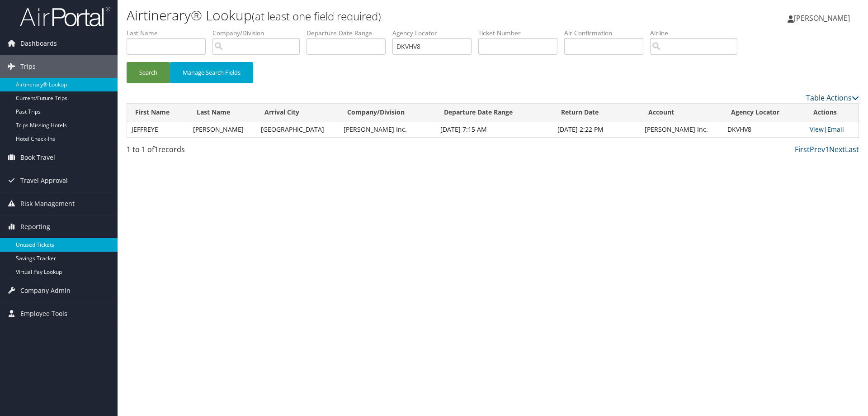 Image resolution: width=868 pixels, height=416 pixels. What do you see at coordinates (38, 43) in the screenshot?
I see `span: Dashboards` at bounding box center [38, 43].